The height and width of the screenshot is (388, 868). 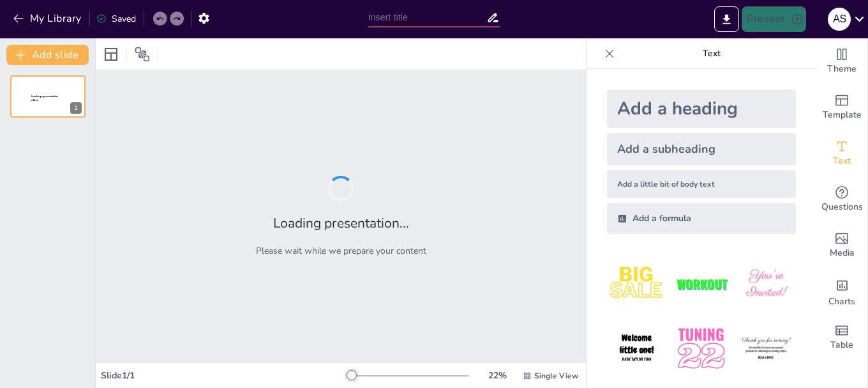 I want to click on div: Add a table, so click(x=842, y=337).